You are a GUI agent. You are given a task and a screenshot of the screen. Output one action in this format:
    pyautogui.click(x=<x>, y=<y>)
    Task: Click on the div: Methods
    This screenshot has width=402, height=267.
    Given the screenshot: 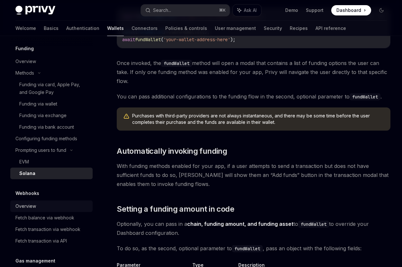 What is the action you would take?
    pyautogui.click(x=25, y=73)
    